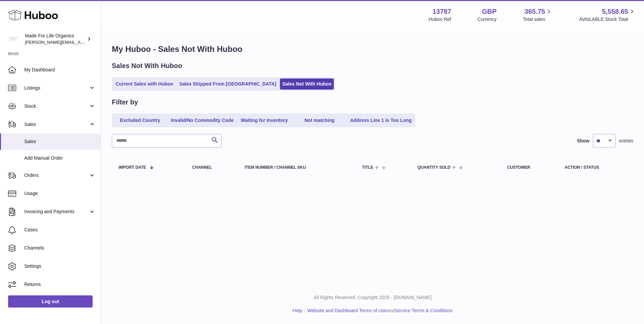 Image resolution: width=644 pixels, height=324 pixels. I want to click on a: Excluded Country, so click(140, 120).